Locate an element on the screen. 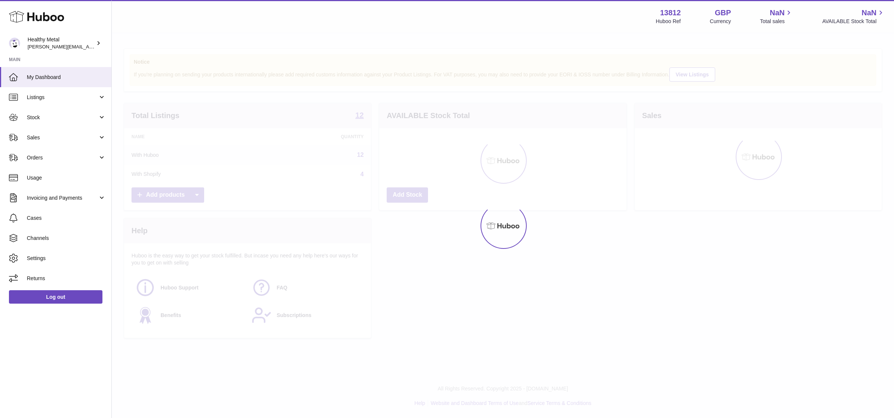 This screenshot has width=894, height=418. div: Currency is located at coordinates (721, 21).